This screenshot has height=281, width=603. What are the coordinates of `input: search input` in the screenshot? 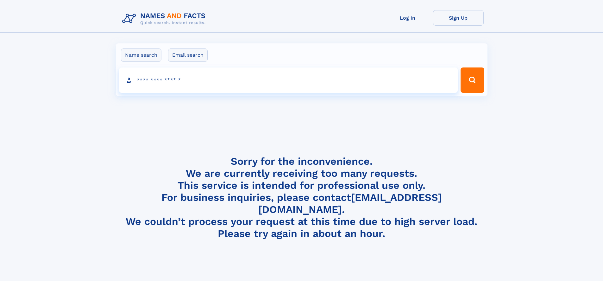 It's located at (288, 80).